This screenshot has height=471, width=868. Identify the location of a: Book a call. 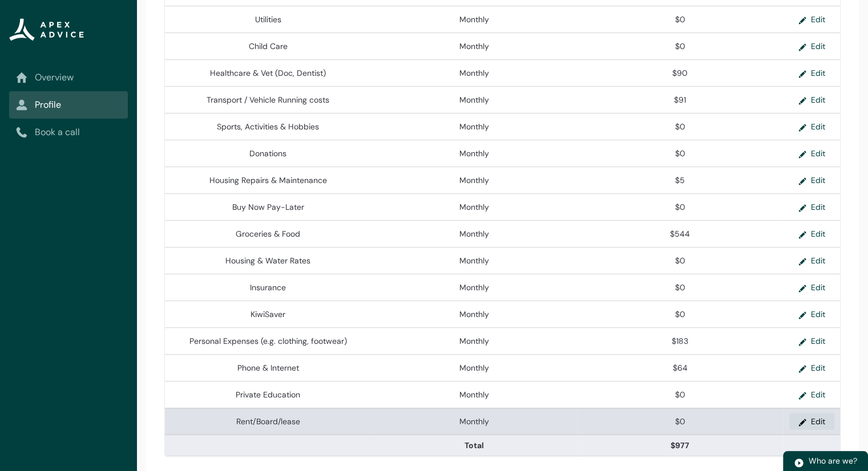
(69, 132).